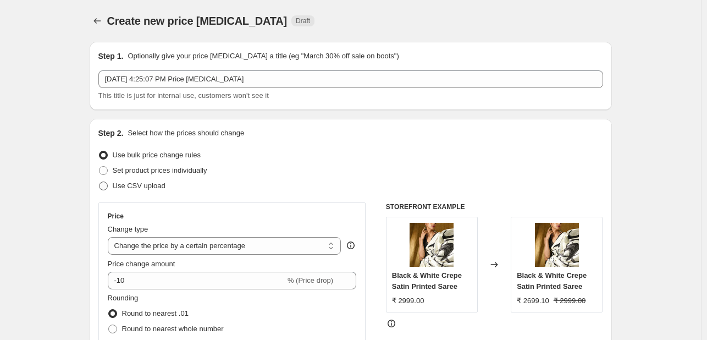 The width and height of the screenshot is (707, 340). Describe the element at coordinates (141, 263) in the screenshot. I see `span: Price change amount` at that location.